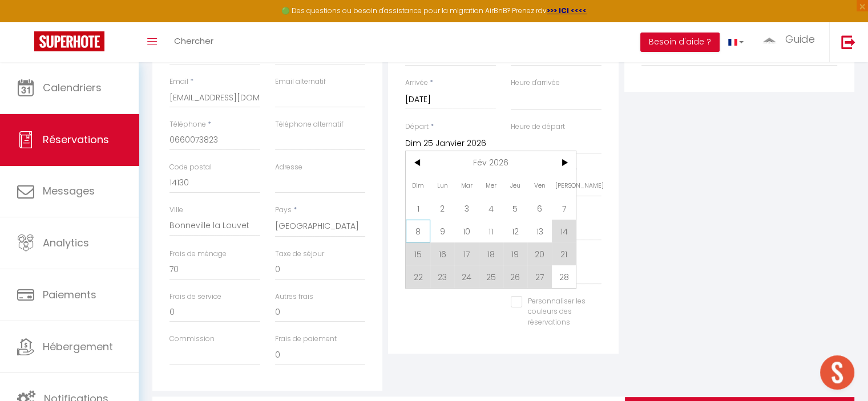 The height and width of the screenshot is (401, 868). Describe the element at coordinates (283, 210) in the screenshot. I see `label: Pays` at that location.